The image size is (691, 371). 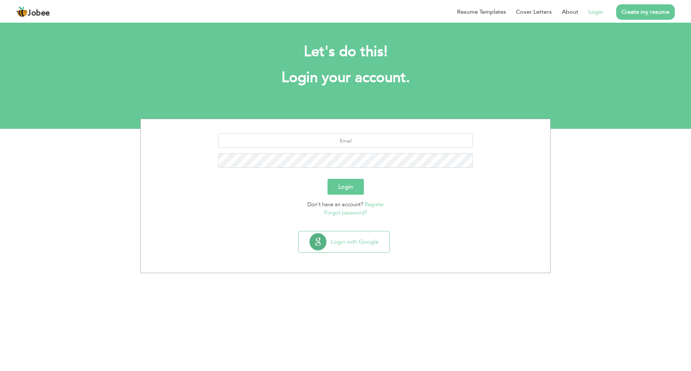 I want to click on span: Don't have an account?, so click(x=335, y=204).